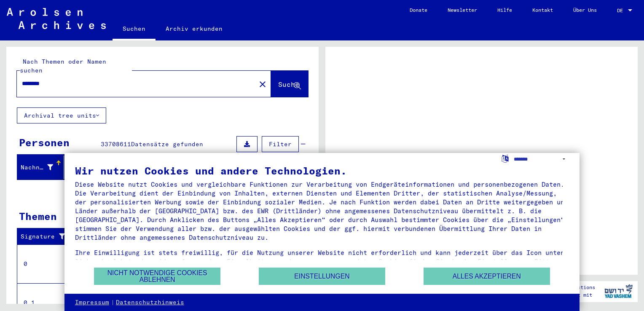  Describe the element at coordinates (63, 66) in the screenshot. I see `mat-label: Nach Themen oder Namen suchen` at that location.